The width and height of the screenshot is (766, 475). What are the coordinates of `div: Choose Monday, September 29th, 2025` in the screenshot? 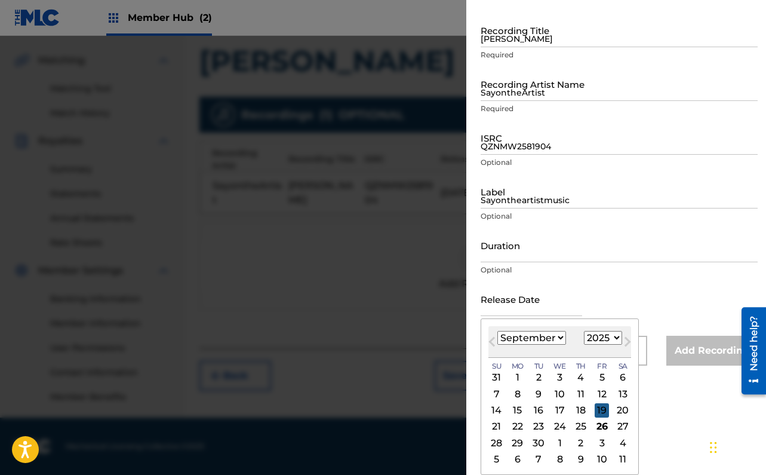 It's located at (518, 442).